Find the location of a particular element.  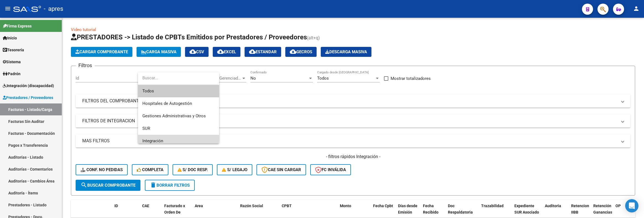

div: Open Intercom Messenger is located at coordinates (632, 206).